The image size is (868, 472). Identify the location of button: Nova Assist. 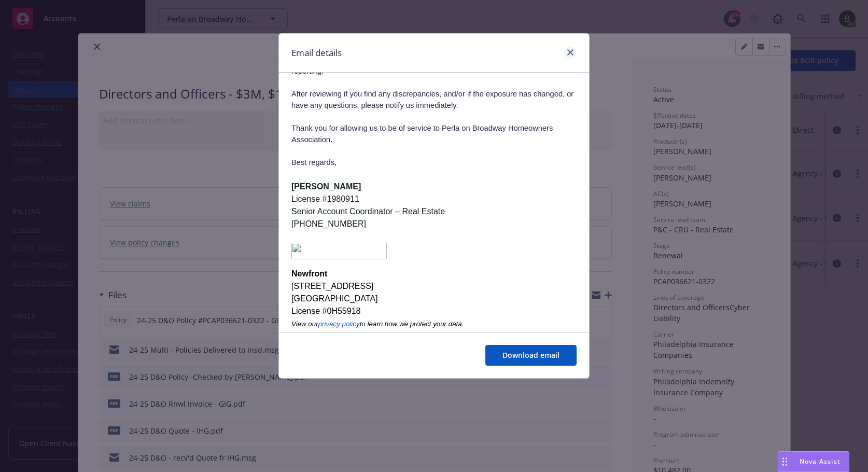
(814, 461).